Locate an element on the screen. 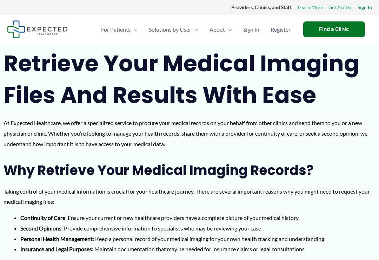 The width and height of the screenshot is (379, 260). strong: Continuity of Care is located at coordinates (43, 217).